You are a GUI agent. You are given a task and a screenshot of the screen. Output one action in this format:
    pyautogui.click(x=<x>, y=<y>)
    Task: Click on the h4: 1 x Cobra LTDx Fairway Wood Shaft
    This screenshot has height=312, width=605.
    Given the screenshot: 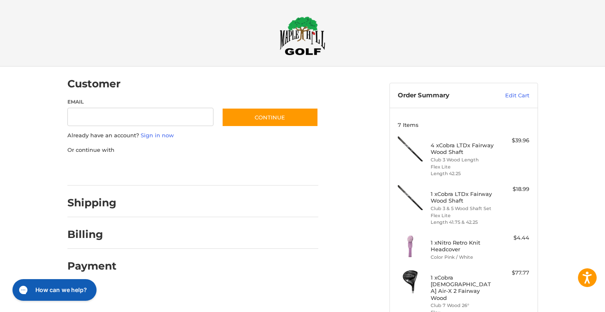 What is the action you would take?
    pyautogui.click(x=462, y=197)
    